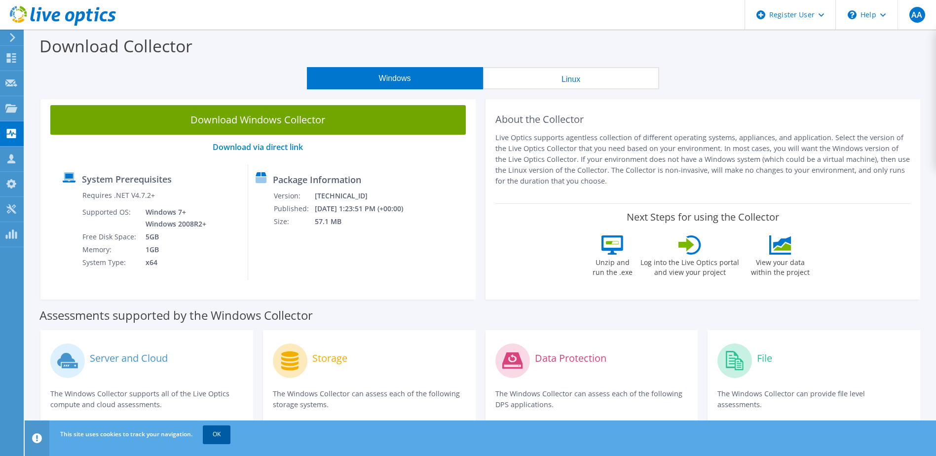 The height and width of the screenshot is (456, 936). Describe the element at coordinates (173, 263) in the screenshot. I see `td: x64` at that location.